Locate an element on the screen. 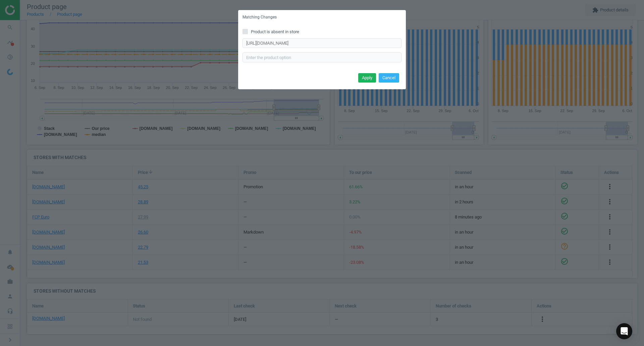 The width and height of the screenshot is (644, 346). input: Enter correct product URL is located at coordinates (322, 43).